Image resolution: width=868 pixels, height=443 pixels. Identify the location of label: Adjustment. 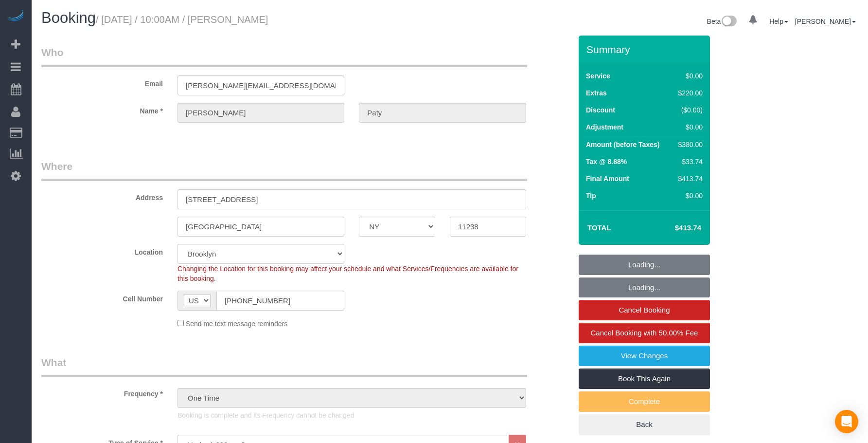
(604, 127).